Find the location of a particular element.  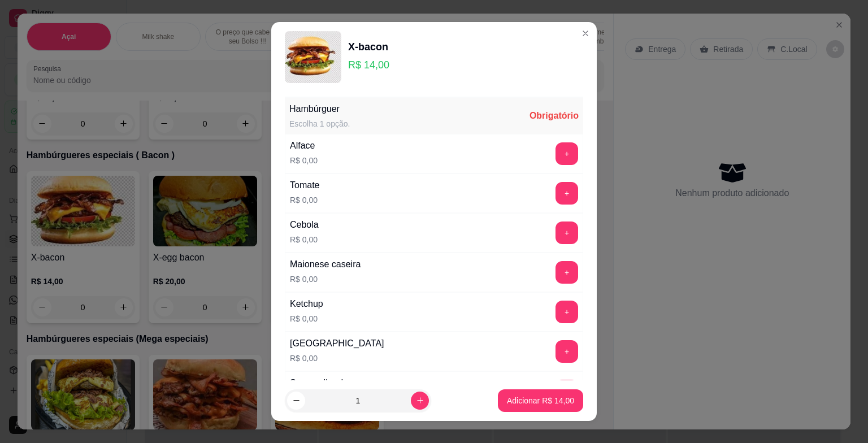

p: Adicionar R$ 14,00 is located at coordinates (540, 401).